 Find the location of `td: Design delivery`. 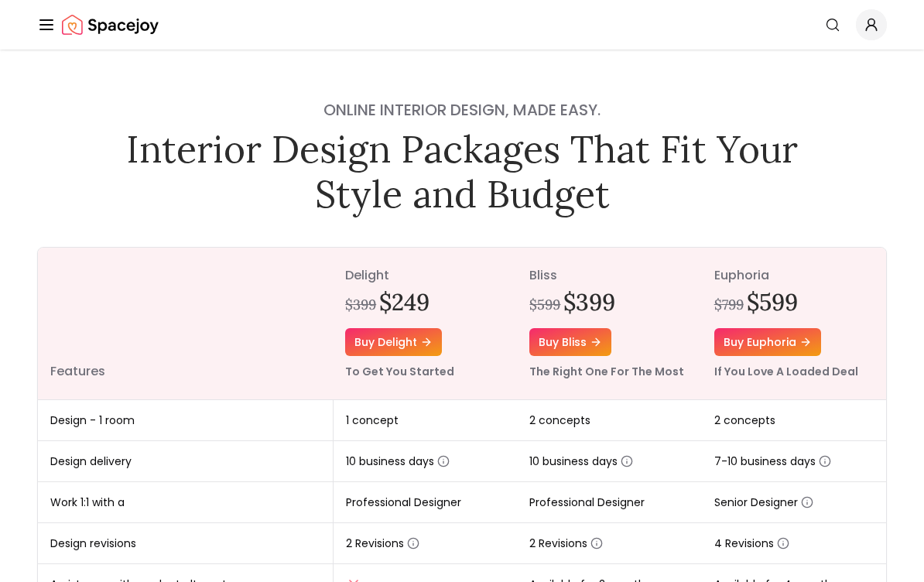

td: Design delivery is located at coordinates (185, 461).